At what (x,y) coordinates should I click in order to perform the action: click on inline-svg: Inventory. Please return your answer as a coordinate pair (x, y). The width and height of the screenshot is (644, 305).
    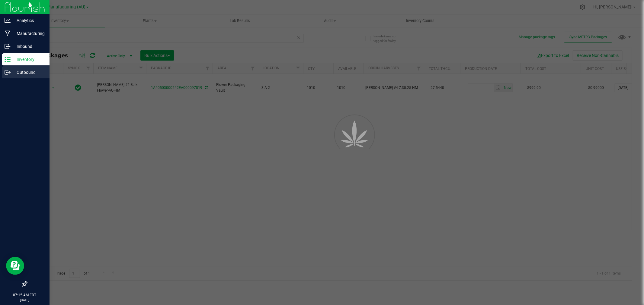
    Looking at the image, I should click on (8, 60).